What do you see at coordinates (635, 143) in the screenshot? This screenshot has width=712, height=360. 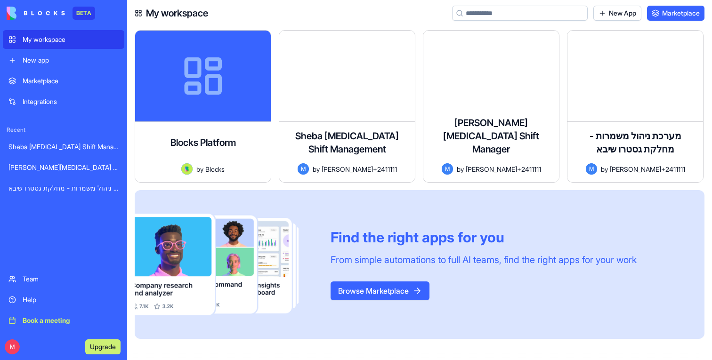 I see `h4: מערכת ניהול משמרות - מחלקת גסטרו שיבא` at bounding box center [635, 143].